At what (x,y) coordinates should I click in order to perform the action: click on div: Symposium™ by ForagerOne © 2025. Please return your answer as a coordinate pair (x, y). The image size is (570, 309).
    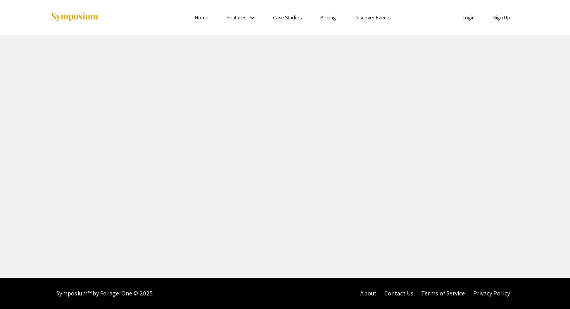
    Looking at the image, I should click on (104, 294).